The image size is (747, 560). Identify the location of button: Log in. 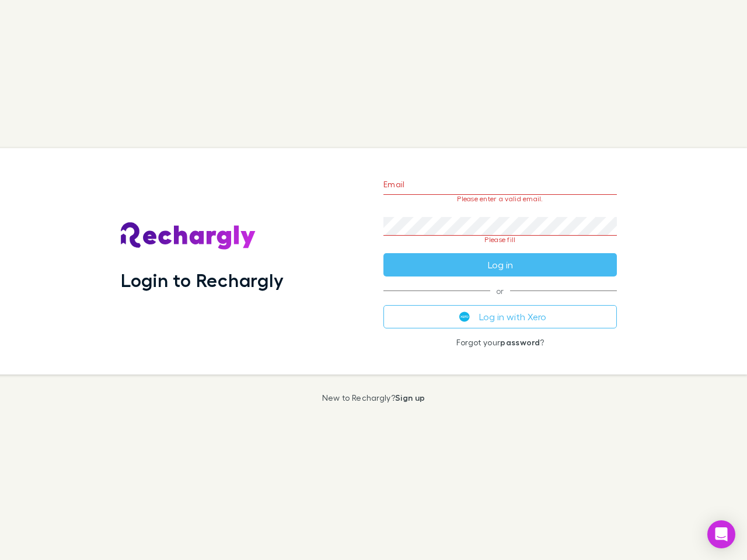
(500, 265).